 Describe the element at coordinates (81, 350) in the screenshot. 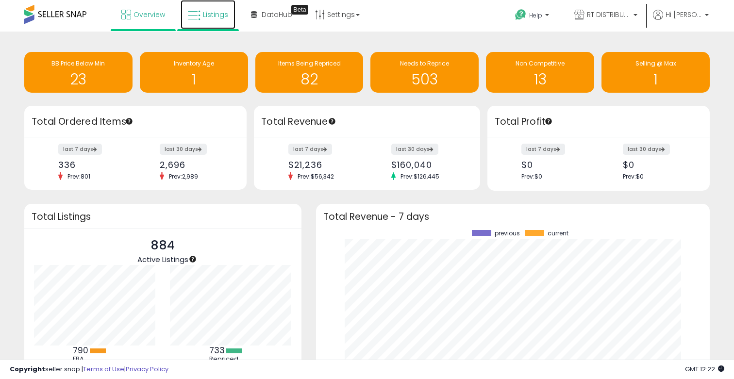

I see `b: 790` at that location.